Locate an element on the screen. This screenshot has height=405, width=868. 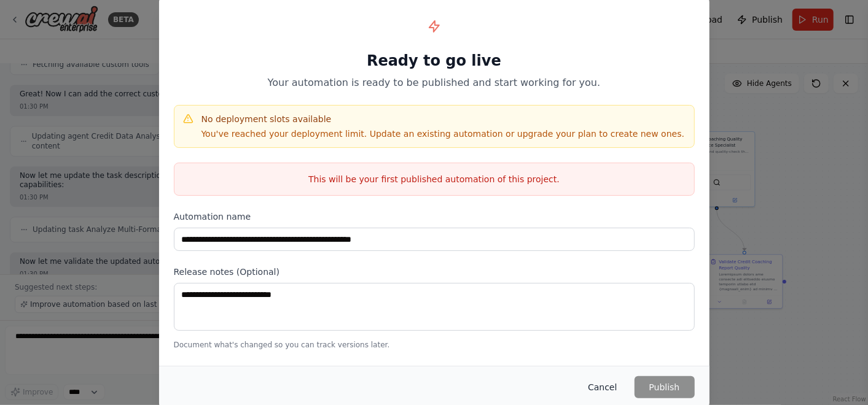
p: You've reached your deployment limit. Update an existing automation or upgrade your plan to creat... is located at coordinates (443, 134).